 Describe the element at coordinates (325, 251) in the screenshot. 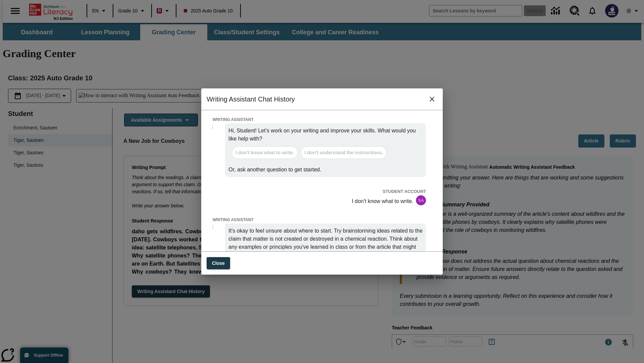

I see `p: It's okay to feel unsure about where to start. Try brainstorming ideas related to the claim that ...` at that location.